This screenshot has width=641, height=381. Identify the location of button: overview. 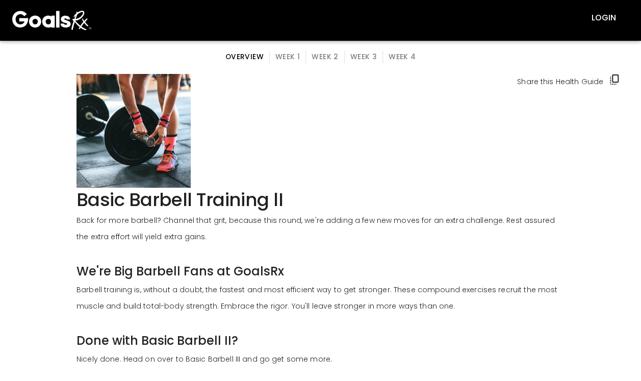
(245, 57).